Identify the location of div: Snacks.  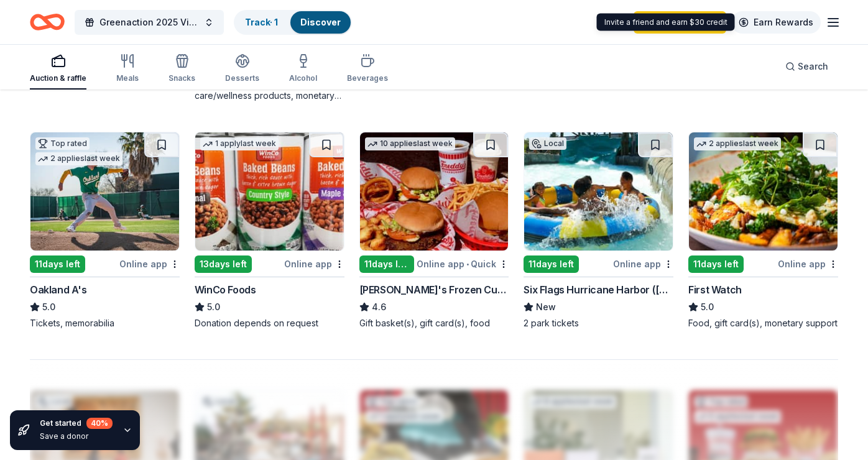
(181, 78).